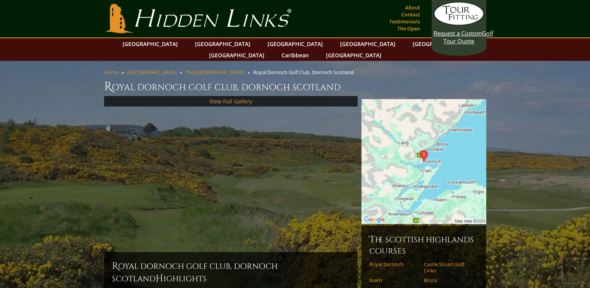  Describe the element at coordinates (394, 280) in the screenshot. I see `a: Nairn` at that location.